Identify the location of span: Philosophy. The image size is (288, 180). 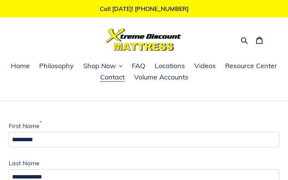
(56, 66).